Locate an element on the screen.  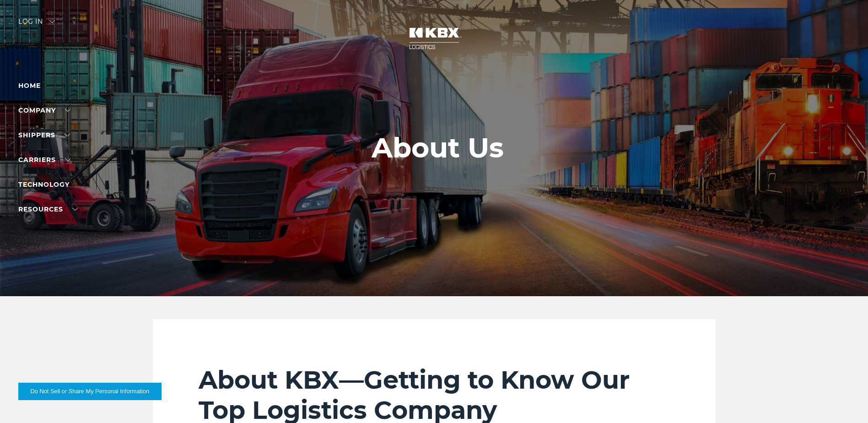
h1: About Us is located at coordinates (438, 148).